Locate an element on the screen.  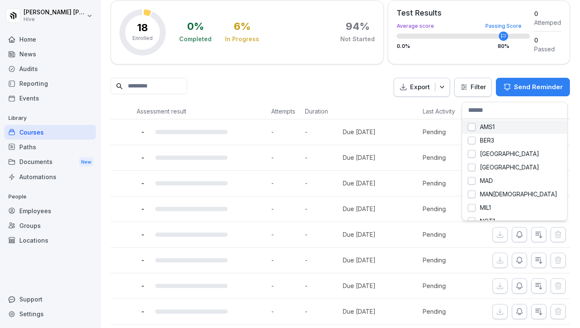
p: MAD is located at coordinates (486, 181).